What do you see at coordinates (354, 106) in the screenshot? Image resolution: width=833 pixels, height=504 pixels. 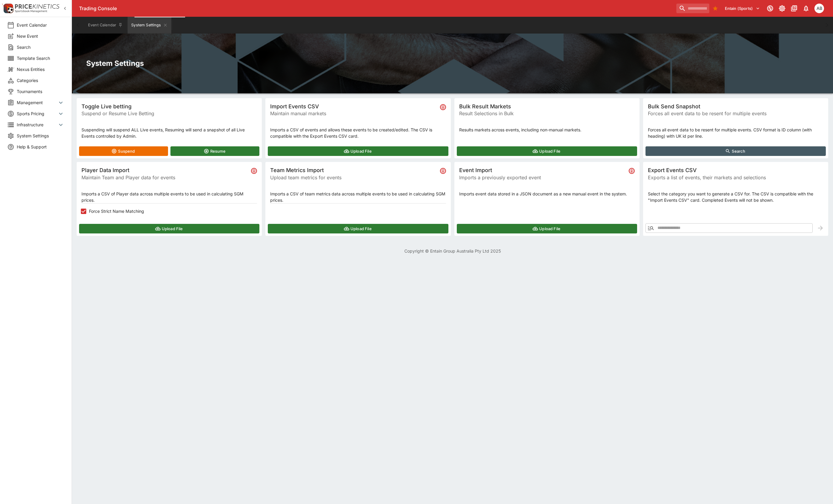 I see `span: Import Events CSV` at bounding box center [354, 106].